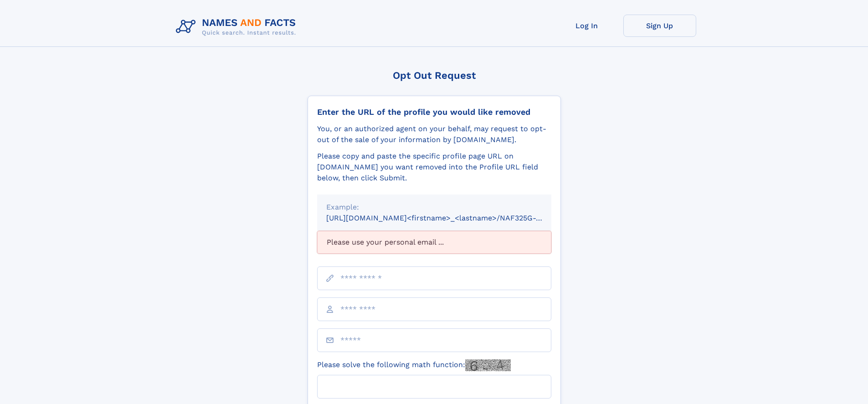 This screenshot has height=404, width=868. What do you see at coordinates (434, 242) in the screenshot?
I see `div: Please use your personal email ...` at bounding box center [434, 242].